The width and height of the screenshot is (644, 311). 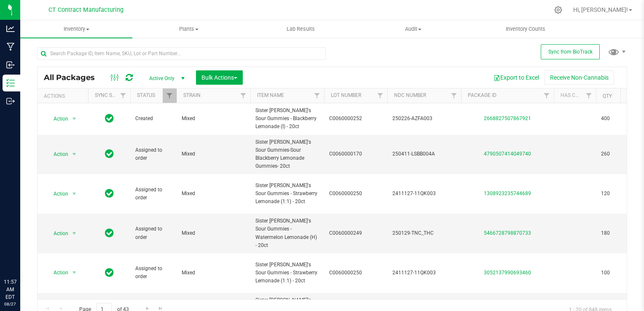 What do you see at coordinates (482, 95) in the screenshot?
I see `a: Package ID` at bounding box center [482, 95].